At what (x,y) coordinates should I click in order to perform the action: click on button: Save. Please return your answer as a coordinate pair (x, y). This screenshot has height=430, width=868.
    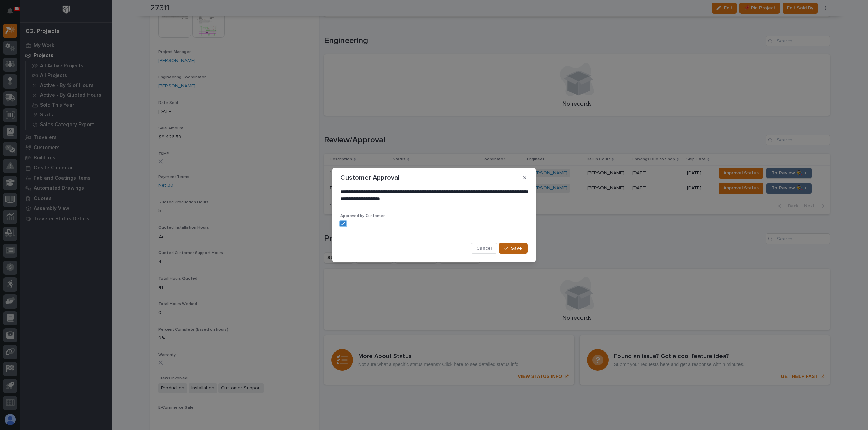
    Looking at the image, I should click on (513, 248).